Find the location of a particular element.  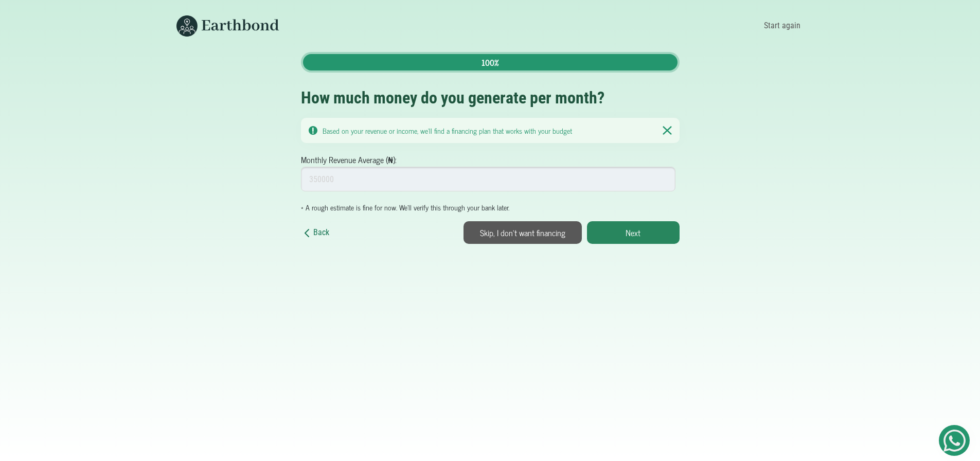

img: Earthbond's long logo for desktop view is located at coordinates (228, 26).